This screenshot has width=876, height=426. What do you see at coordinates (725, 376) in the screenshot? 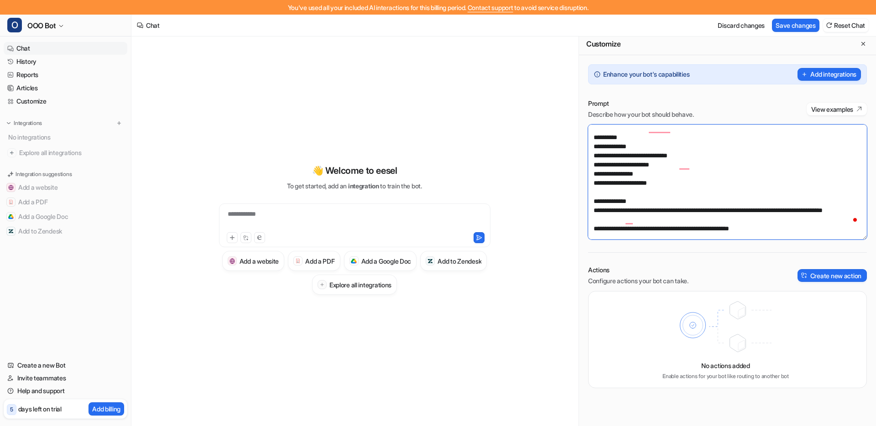
I see `p: Enable actions for your bot like routing to another bot` at bounding box center [725, 376].